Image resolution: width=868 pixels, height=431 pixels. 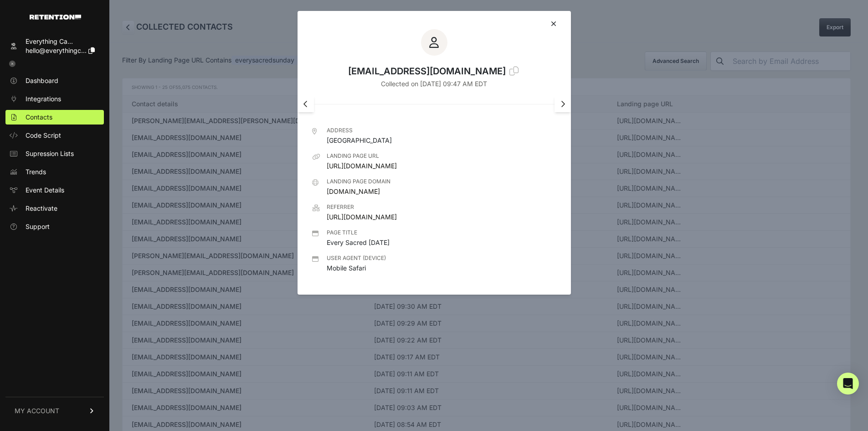 What do you see at coordinates (37, 411) in the screenshot?
I see `span: MY ACCOUNT` at bounding box center [37, 411].